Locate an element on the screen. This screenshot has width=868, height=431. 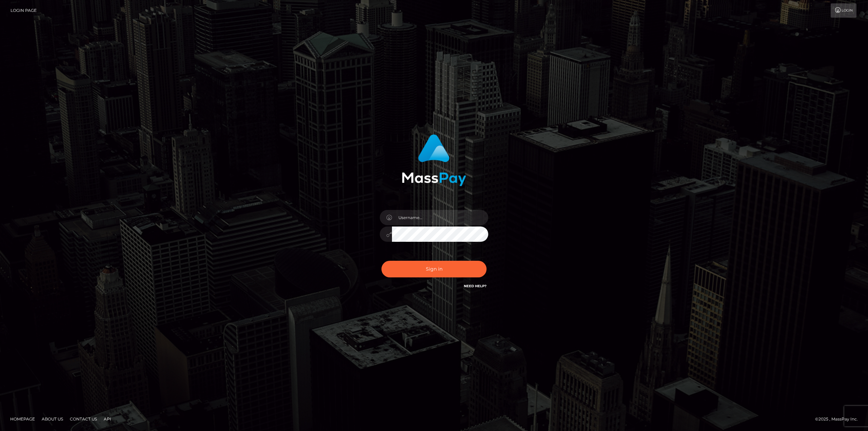
img: MassPay Login is located at coordinates (434, 160).